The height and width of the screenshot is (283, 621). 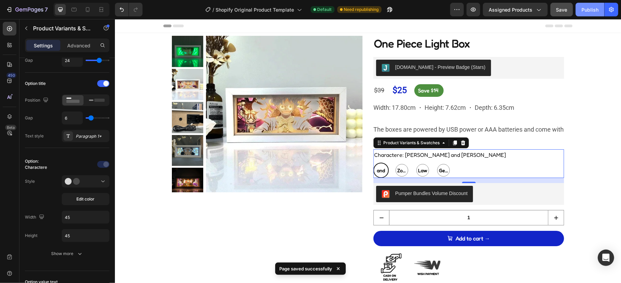 What do you see at coordinates (285, 71) in the screenshot?
I see `div: $25` at bounding box center [285, 71].